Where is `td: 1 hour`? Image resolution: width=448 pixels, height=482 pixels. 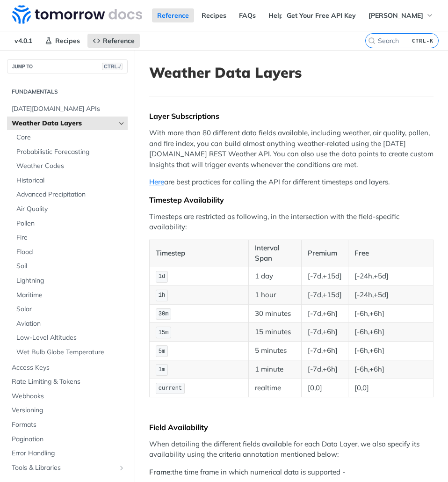 td: 1 hour is located at coordinates (275, 295).